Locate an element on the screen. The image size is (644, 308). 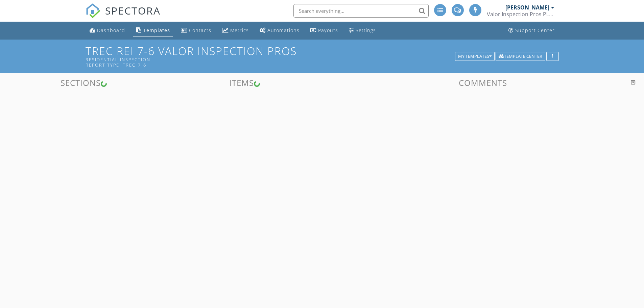
div: Payouts is located at coordinates (328, 30).